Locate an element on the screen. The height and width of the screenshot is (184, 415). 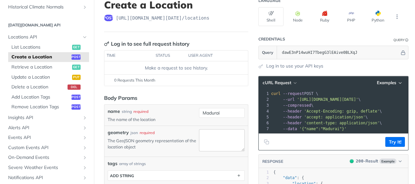
span: curl is located at coordinates (276, 94).